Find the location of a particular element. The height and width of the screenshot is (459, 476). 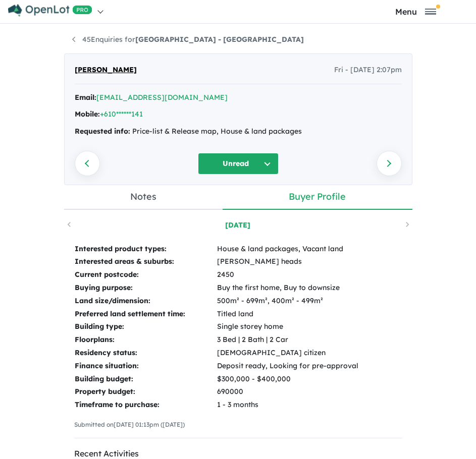

a: Notes is located at coordinates (144, 197).